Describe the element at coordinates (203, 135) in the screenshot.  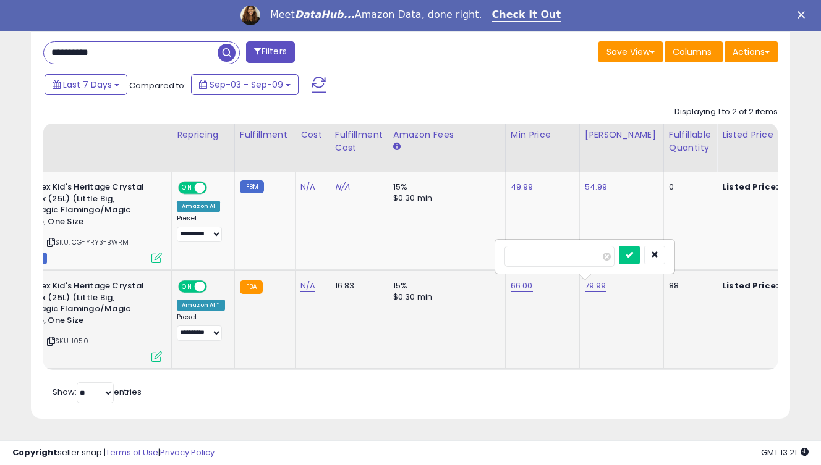
I see `div: Repricing` at that location.